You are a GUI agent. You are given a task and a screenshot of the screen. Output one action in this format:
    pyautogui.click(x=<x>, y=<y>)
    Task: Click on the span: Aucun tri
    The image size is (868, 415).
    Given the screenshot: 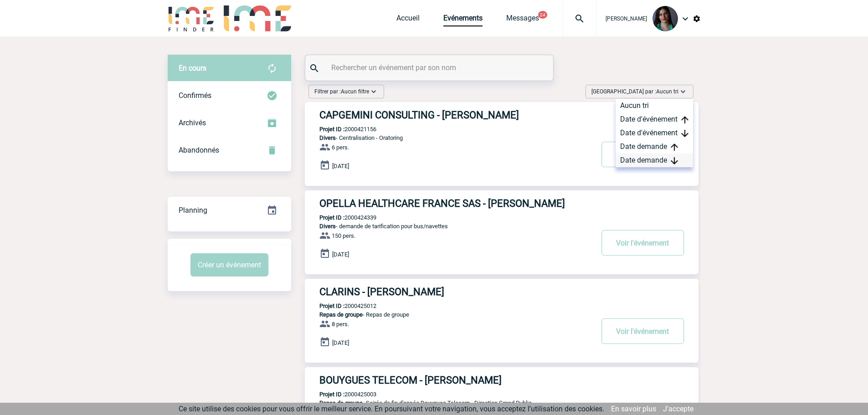 What is the action you would take?
    pyautogui.click(x=667, y=91)
    